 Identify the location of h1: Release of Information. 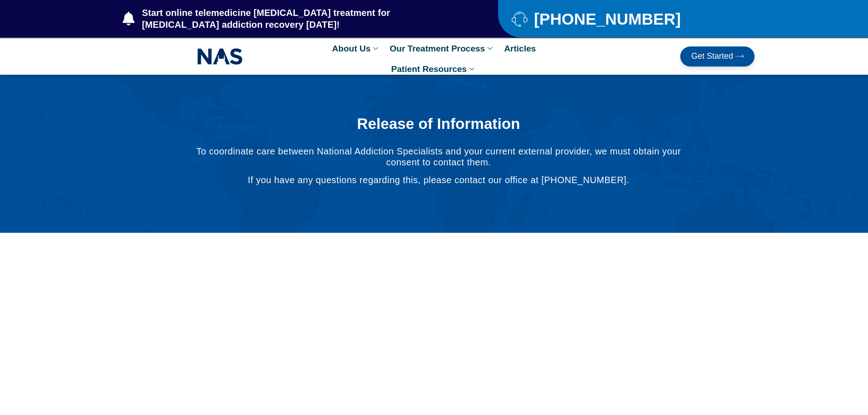
(439, 124).